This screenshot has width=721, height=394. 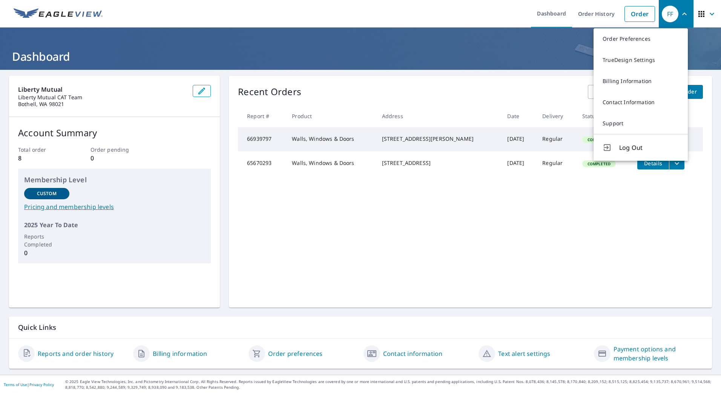 I want to click on a: Support, so click(x=641, y=123).